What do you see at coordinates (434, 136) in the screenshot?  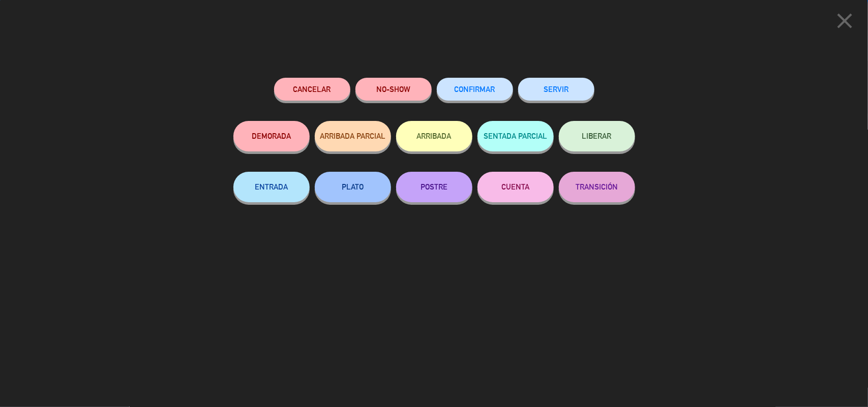 I see `button: ARRIBADA` at bounding box center [434, 136].